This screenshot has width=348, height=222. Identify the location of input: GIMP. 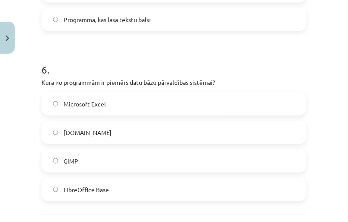
(55, 161).